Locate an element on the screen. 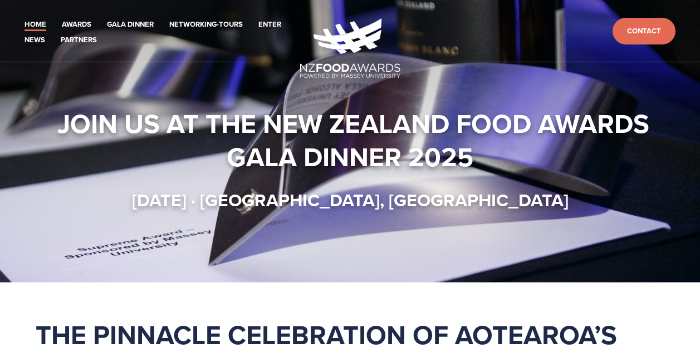 The height and width of the screenshot is (358, 700). a: Partners is located at coordinates (78, 40).